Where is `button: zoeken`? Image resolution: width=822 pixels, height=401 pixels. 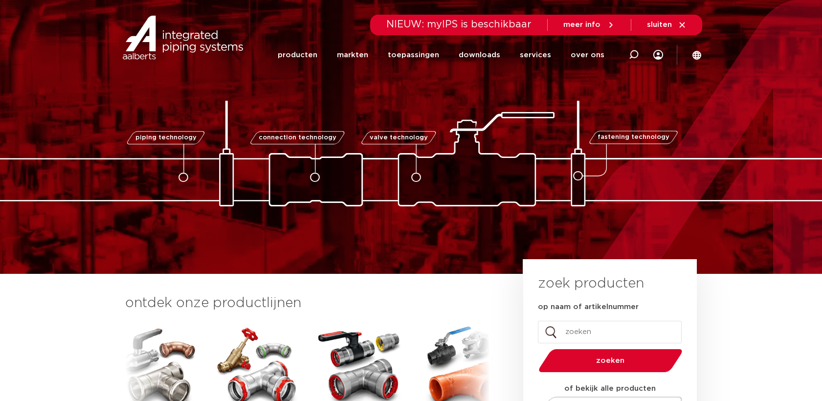
button: zoeken is located at coordinates (610, 360).